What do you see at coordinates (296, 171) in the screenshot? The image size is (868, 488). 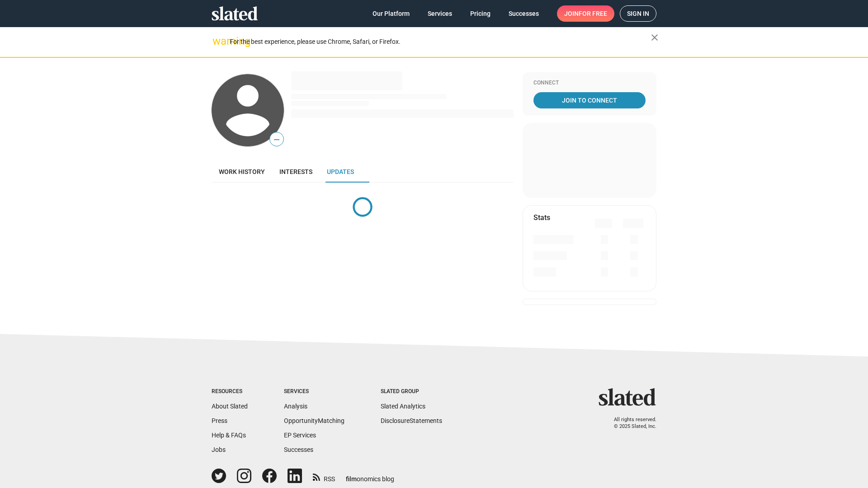 I see `span: Interests` at bounding box center [296, 171].